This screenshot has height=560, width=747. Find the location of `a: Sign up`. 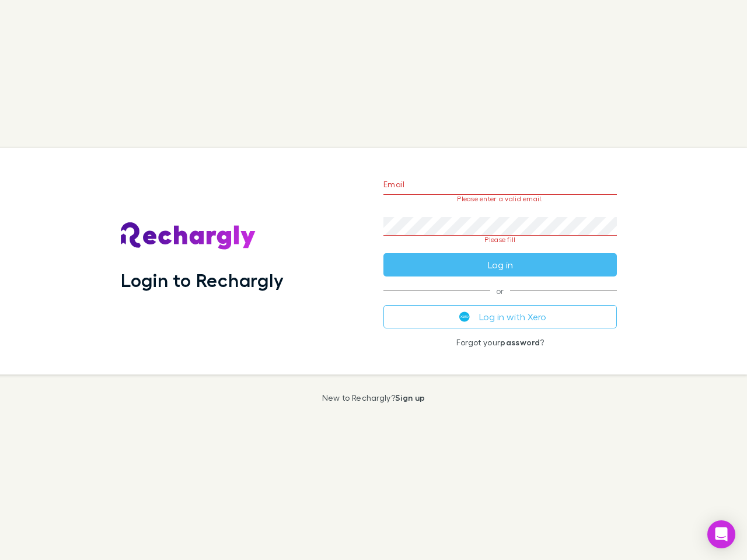

a: Sign up is located at coordinates (410, 398).